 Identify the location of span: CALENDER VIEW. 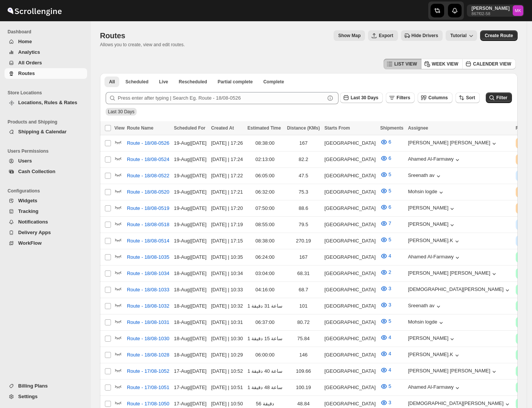
(492, 64).